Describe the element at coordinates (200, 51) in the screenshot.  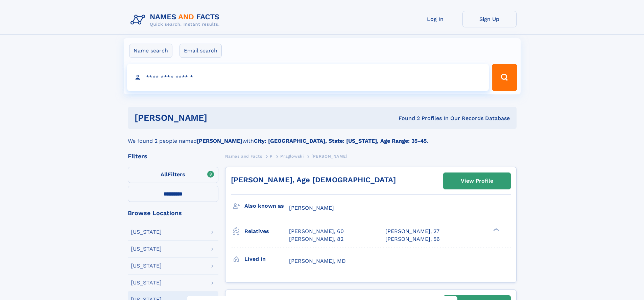
I see `label: Email search` at that location.